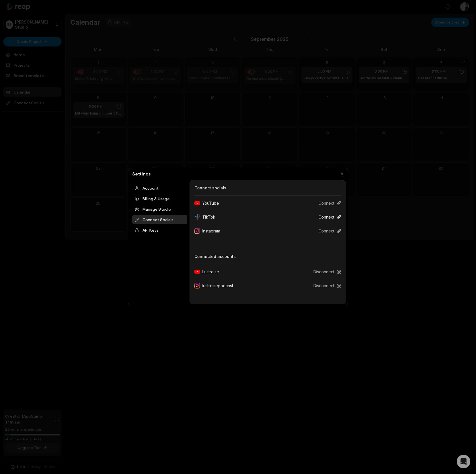 This screenshot has width=476, height=474. Describe the element at coordinates (209, 203) in the screenshot. I see `div: YouTube` at that location.